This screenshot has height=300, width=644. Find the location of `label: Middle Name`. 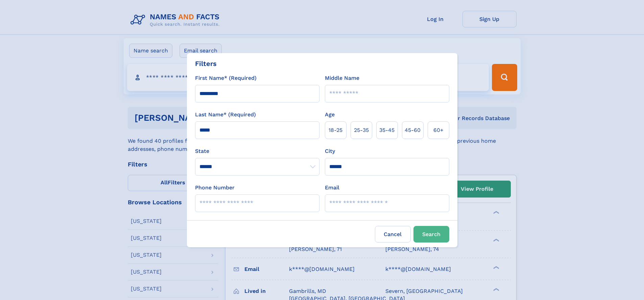

label: Middle Name is located at coordinates (342, 78).